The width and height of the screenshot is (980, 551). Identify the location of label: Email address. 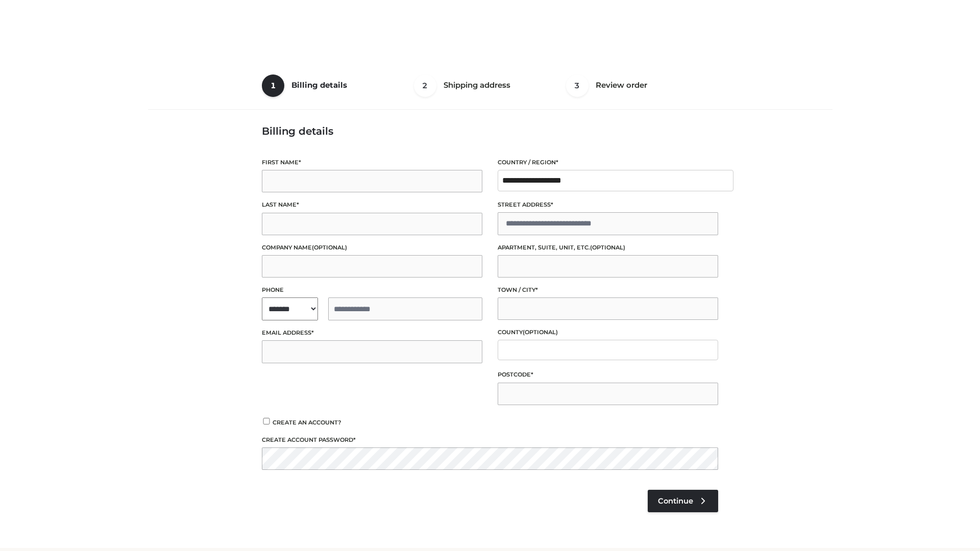
(372, 332).